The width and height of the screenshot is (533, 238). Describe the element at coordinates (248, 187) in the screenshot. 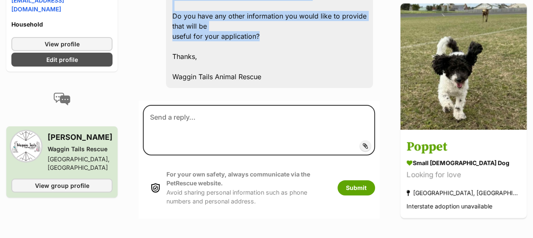

I see `p: Avoid sharing personal information such as phone numbers and personal address.` at that location.